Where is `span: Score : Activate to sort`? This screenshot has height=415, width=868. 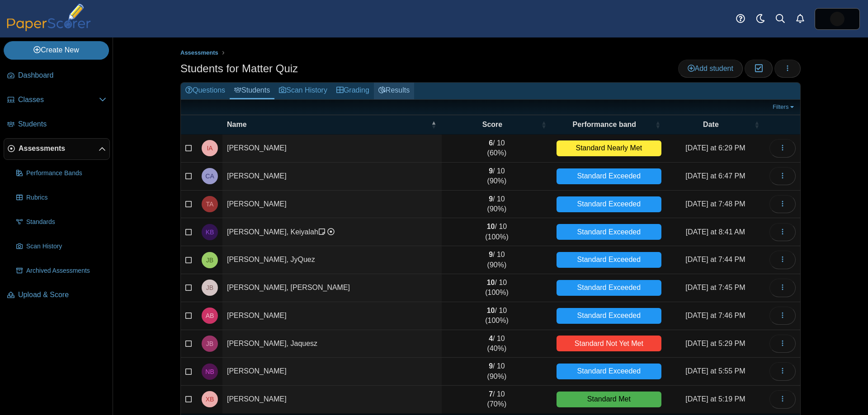 span: Score : Activate to sort is located at coordinates (544, 124).